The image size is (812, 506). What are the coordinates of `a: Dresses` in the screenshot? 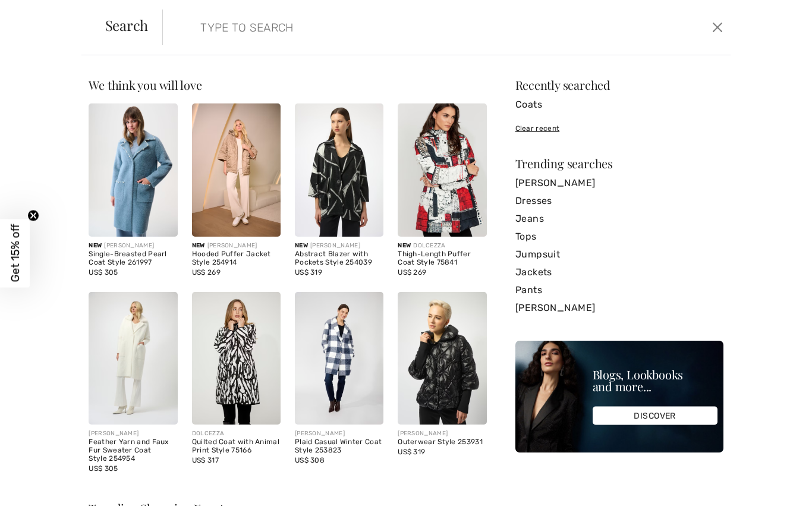 It's located at (620, 201).